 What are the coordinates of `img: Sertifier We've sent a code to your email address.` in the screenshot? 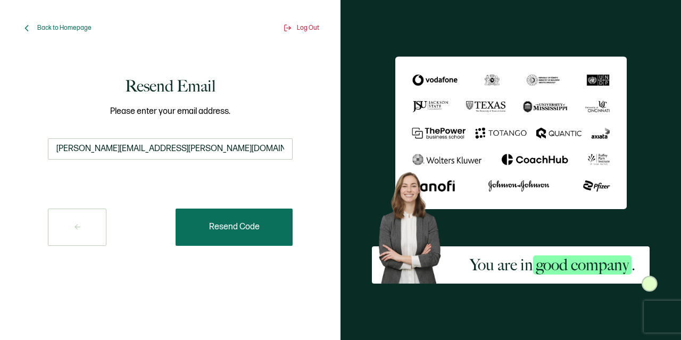 It's located at (511, 133).